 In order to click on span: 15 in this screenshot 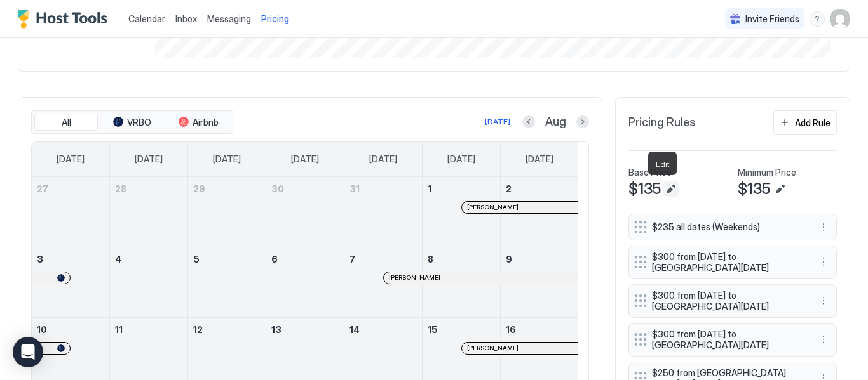, I will do `click(433, 329)`.